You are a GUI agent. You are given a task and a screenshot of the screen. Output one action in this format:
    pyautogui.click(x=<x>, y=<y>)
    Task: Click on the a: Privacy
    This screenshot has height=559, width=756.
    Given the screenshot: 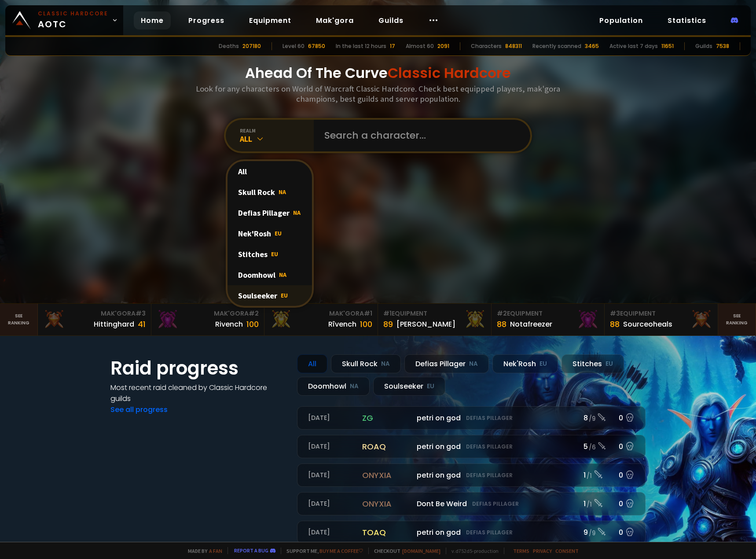 What is the action you would take?
    pyautogui.click(x=542, y=551)
    